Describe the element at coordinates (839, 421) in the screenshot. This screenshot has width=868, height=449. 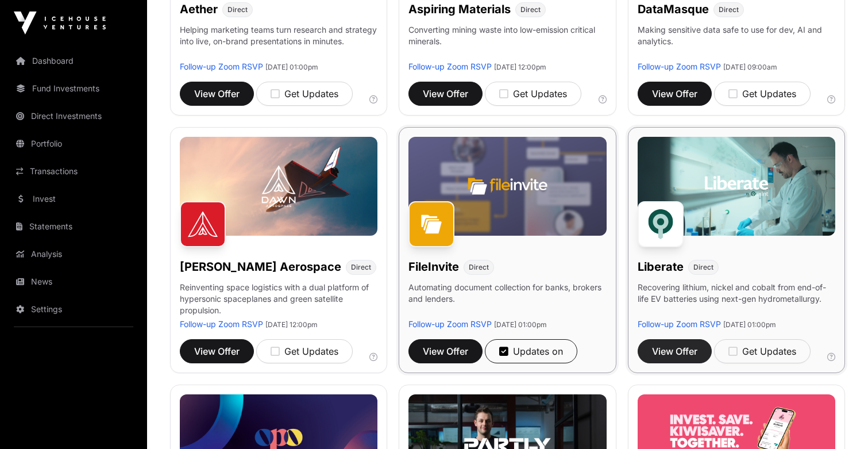
I see `div: Chat Widget` at that location.